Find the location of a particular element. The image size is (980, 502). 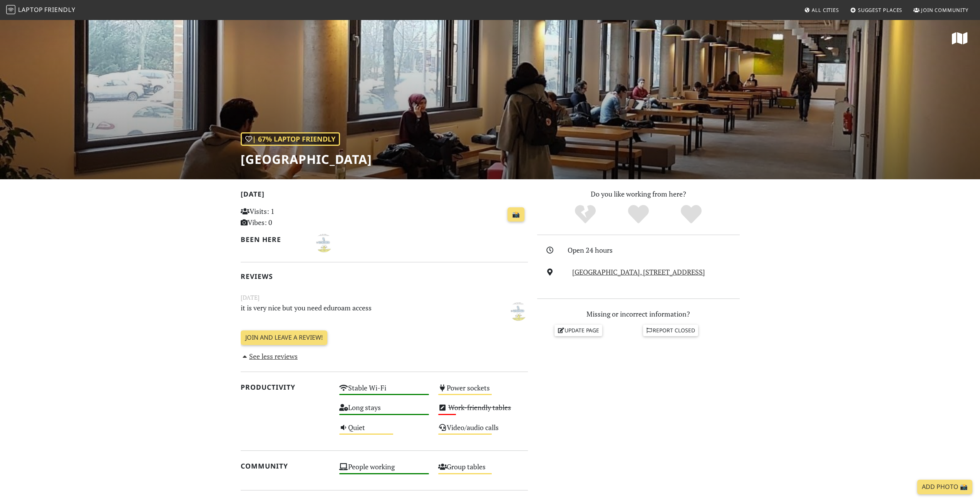

span: Join Community is located at coordinates (944, 10).